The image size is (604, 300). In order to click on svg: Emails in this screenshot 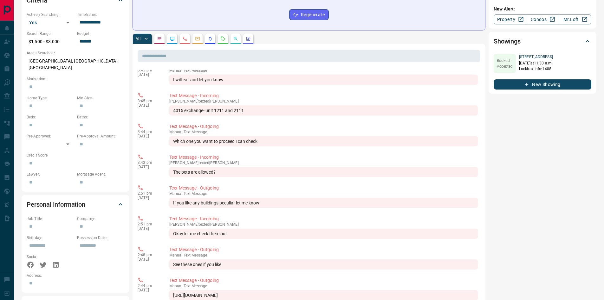, I will do `click(198, 39)`.